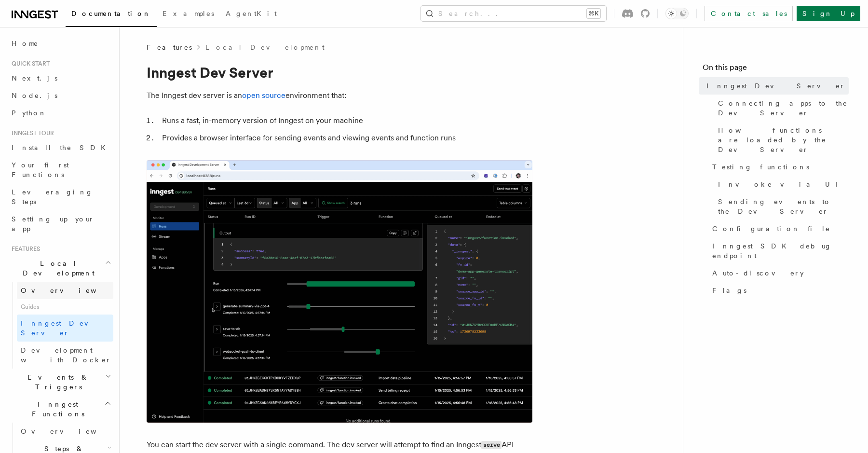 The width and height of the screenshot is (868, 453). I want to click on li: Provides a browser interface for sending events and viewing events and function runs, so click(346, 138).